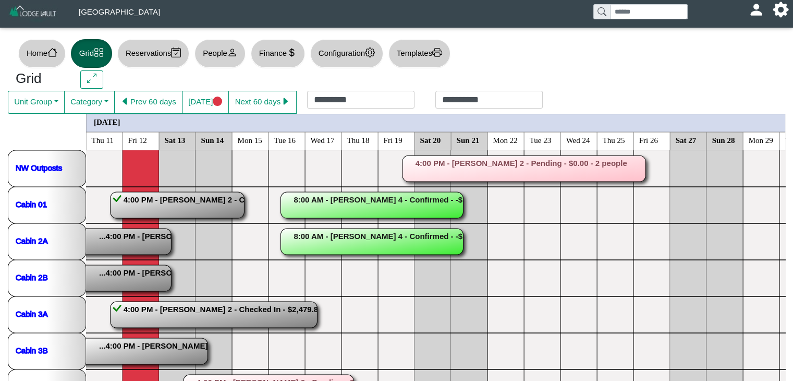 This screenshot has width=793, height=381. What do you see at coordinates (781, 9) in the screenshot?
I see `svg: gear fill` at bounding box center [781, 9].